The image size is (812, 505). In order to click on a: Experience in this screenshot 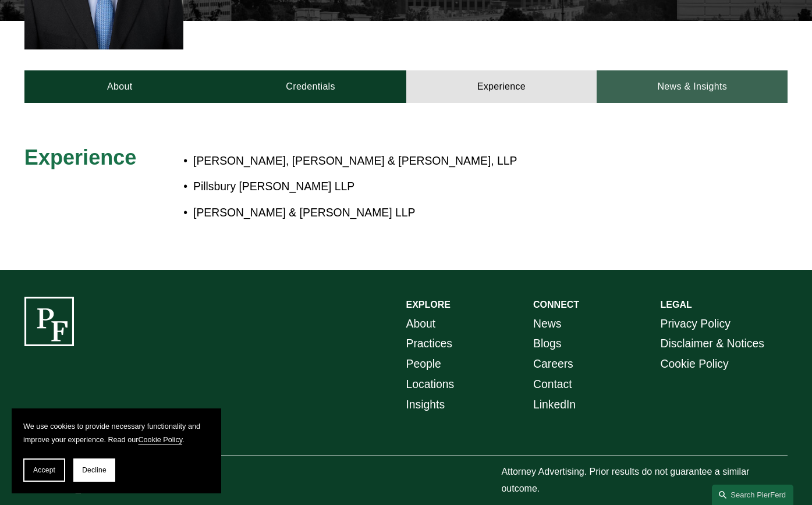, I will do `click(502, 87)`.